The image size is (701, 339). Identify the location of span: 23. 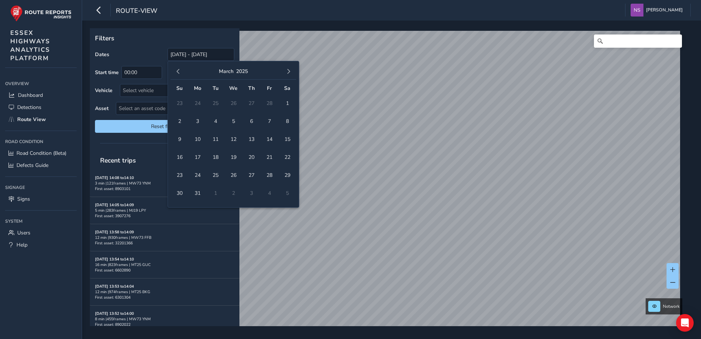
(179, 175).